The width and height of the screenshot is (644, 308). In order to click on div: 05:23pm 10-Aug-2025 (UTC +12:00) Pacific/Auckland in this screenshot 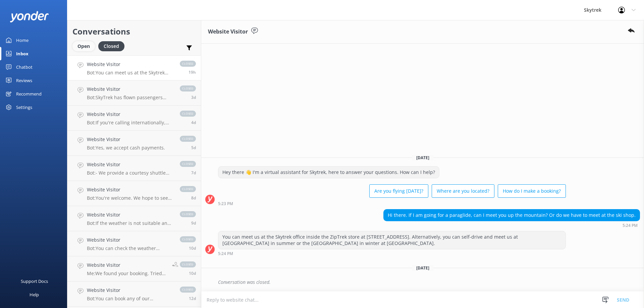, I will do `click(392, 203)`.